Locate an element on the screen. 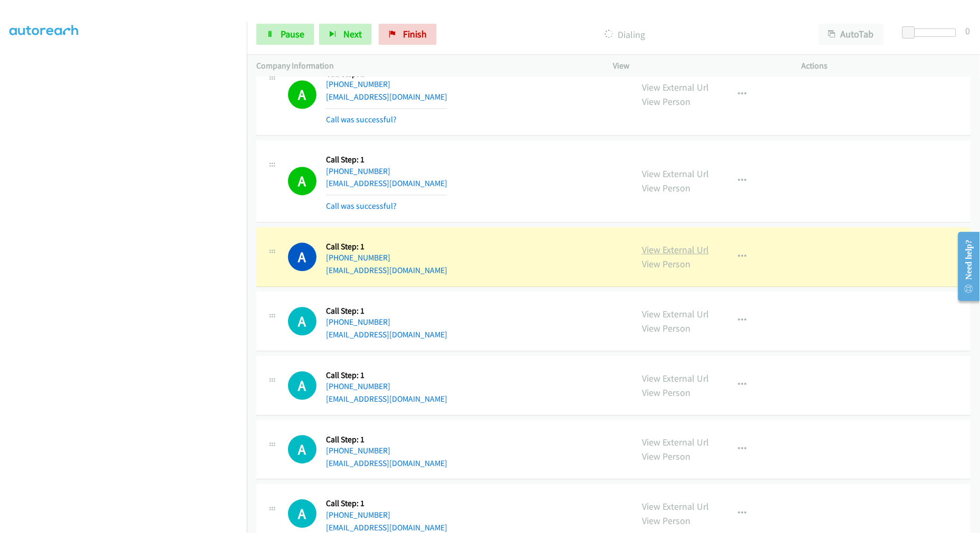 The width and height of the screenshot is (980, 533). span: Finish is located at coordinates (415, 34).